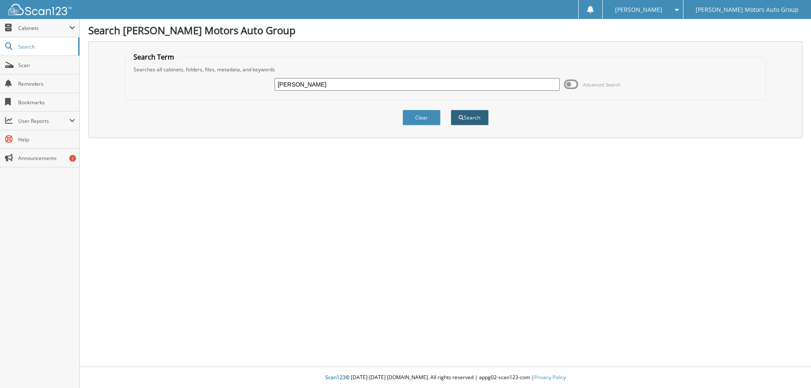 Image resolution: width=811 pixels, height=388 pixels. Describe the element at coordinates (46, 65) in the screenshot. I see `span: Scan` at that location.